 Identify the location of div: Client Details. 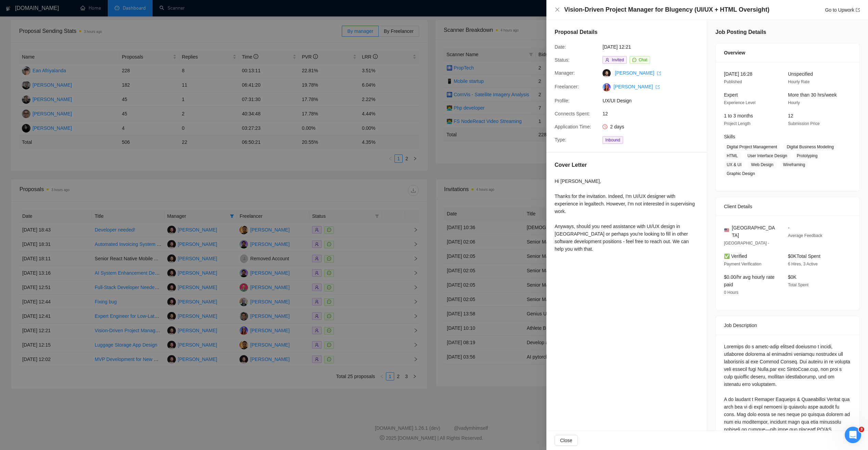
(787, 206).